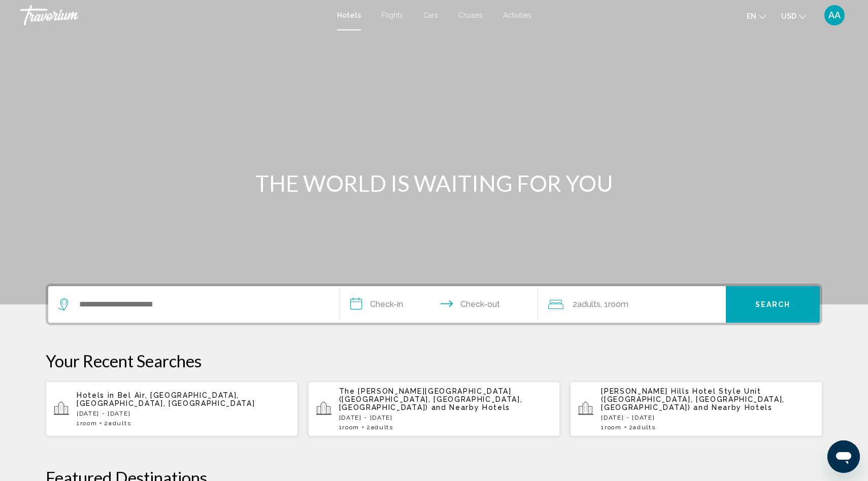 The image size is (868, 481). Describe the element at coordinates (434, 361) in the screenshot. I see `p: Your Recent Searches` at that location.